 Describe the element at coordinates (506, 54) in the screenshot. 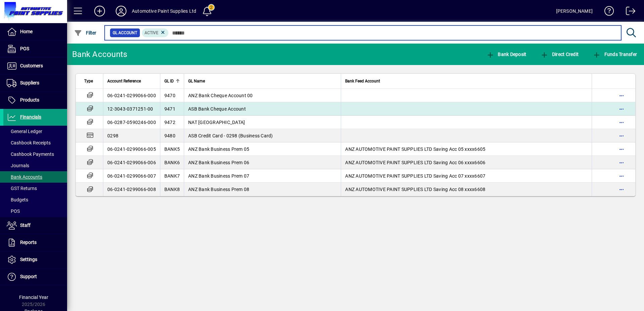

I see `button: Bank Deposit` at that location.